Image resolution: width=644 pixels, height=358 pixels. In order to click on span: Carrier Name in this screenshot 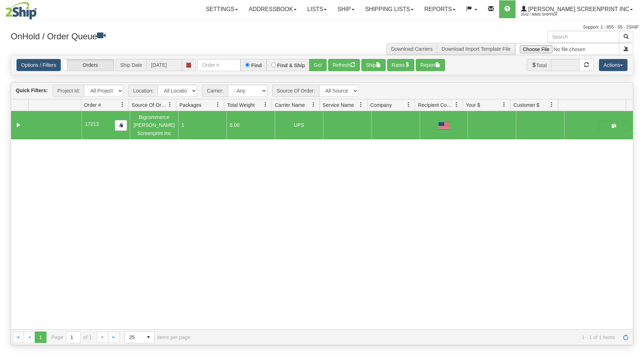, I will do `click(290, 105)`.